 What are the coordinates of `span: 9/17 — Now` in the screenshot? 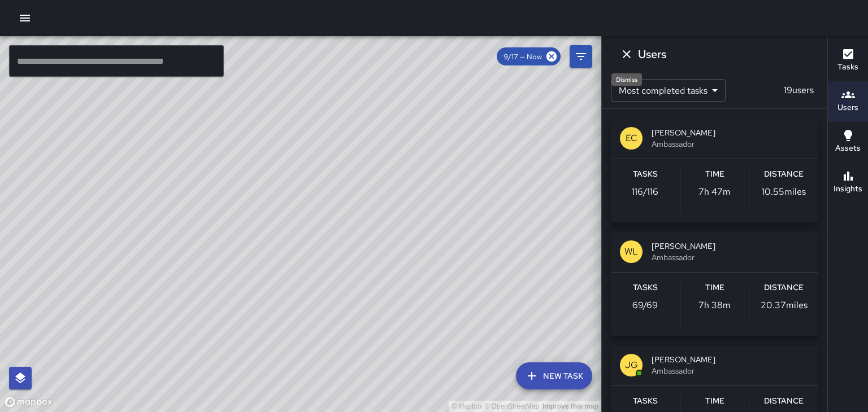 It's located at (522, 57).